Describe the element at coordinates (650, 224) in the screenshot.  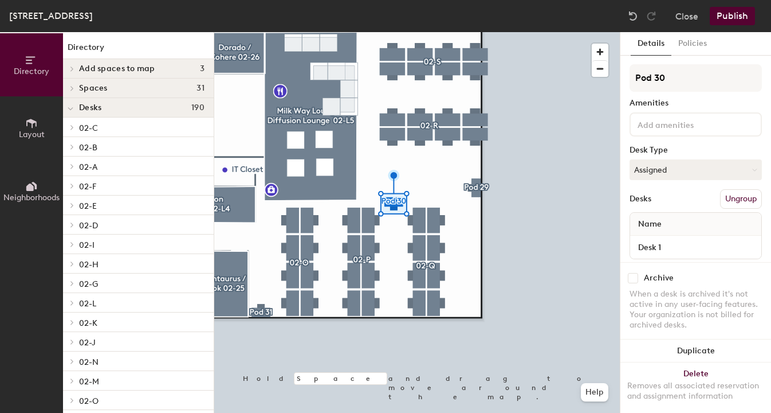
I see `span: Name` at that location.